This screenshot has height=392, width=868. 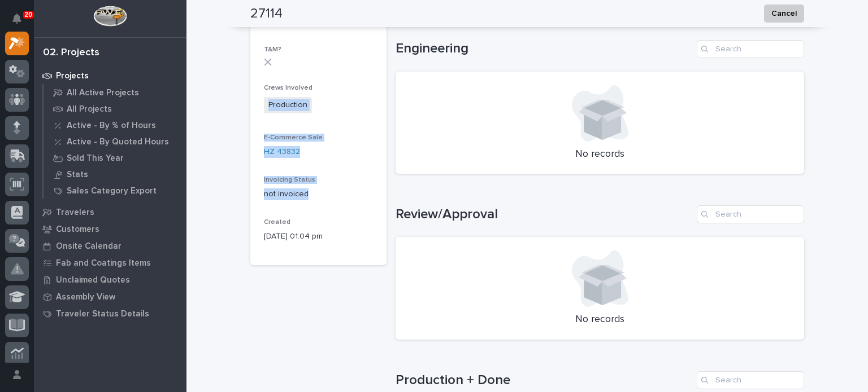 I want to click on p: All Active Projects, so click(x=103, y=93).